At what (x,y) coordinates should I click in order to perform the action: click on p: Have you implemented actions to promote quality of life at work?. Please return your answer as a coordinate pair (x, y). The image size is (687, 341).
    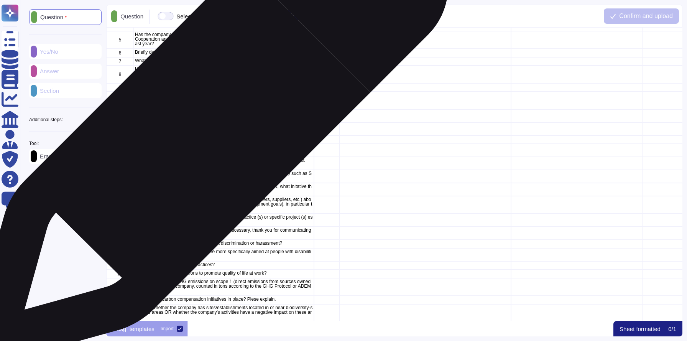
    Looking at the image, I should click on (224, 273).